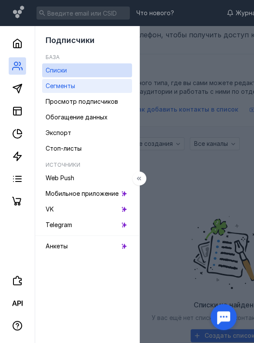 This screenshot has height=343, width=254. What do you see at coordinates (87, 225) in the screenshot?
I see `a: Telegram` at bounding box center [87, 225].